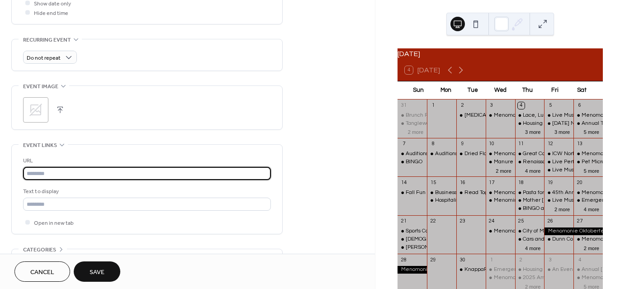 This screenshot has width=625, height=289. Describe the element at coordinates (548, 277) in the screenshot. I see `div: 2025 Amazing Race` at that location.